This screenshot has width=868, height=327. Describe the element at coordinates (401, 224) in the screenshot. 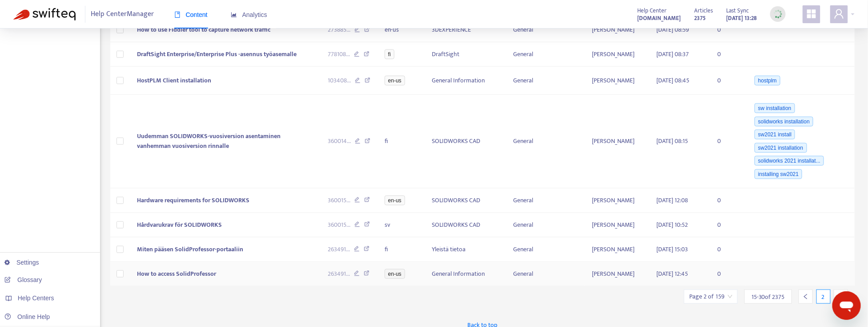

I see `td: sv` at that location.